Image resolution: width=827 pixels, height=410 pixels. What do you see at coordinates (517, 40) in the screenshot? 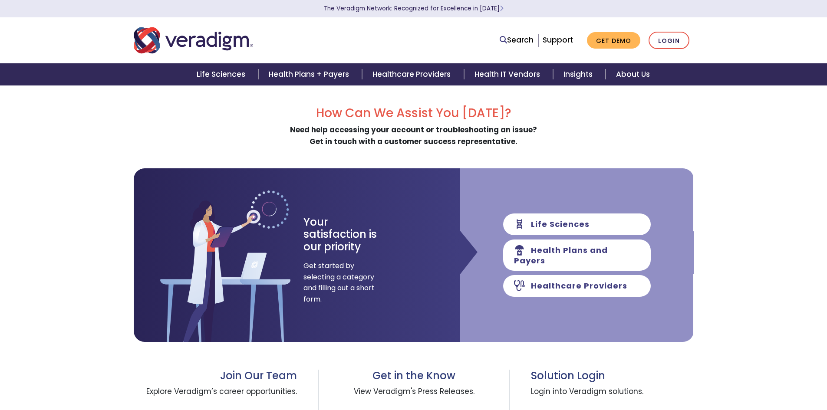
I see `a: Search` at bounding box center [517, 40].